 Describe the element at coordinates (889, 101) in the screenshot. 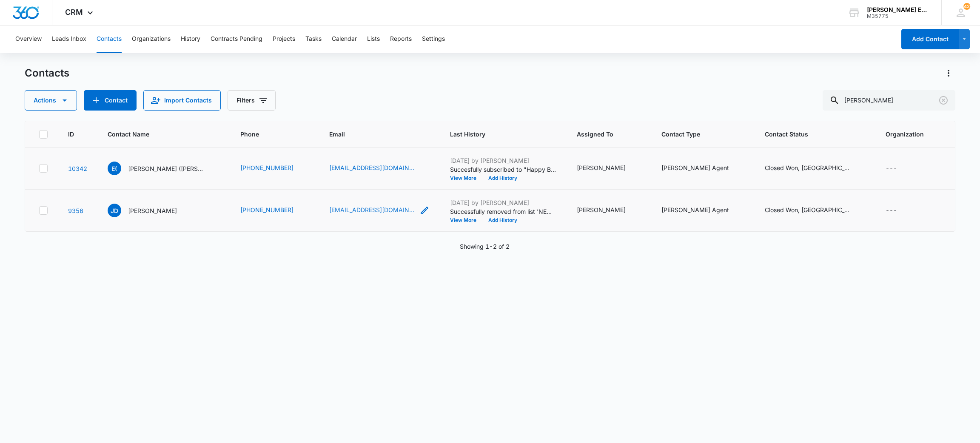

I see `input: Search Contacts` at that location.